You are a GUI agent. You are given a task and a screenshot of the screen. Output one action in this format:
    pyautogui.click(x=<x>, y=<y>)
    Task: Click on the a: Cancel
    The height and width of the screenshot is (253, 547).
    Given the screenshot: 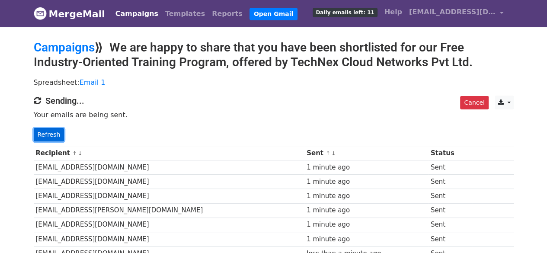 What is the action you would take?
    pyautogui.click(x=474, y=103)
    